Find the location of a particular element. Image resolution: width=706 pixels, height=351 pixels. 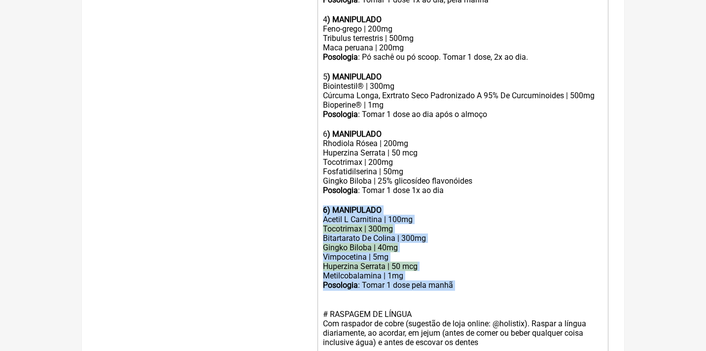

div: 4 is located at coordinates (463, 19).